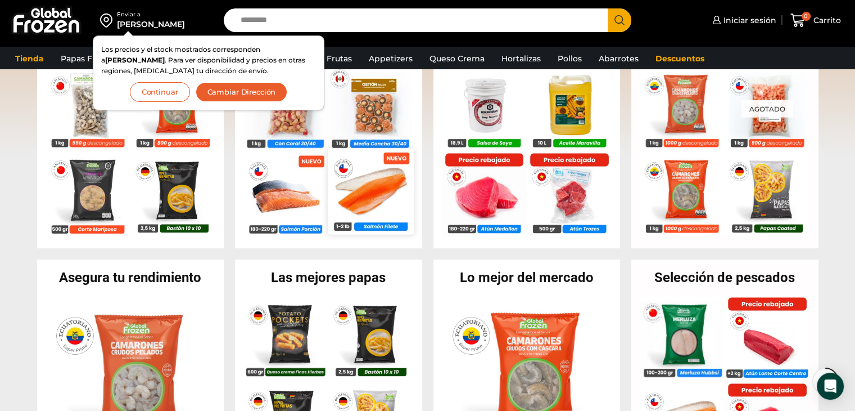 The width and height of the screenshot is (855, 411). Describe the element at coordinates (620, 20) in the screenshot. I see `button: Search button` at that location.